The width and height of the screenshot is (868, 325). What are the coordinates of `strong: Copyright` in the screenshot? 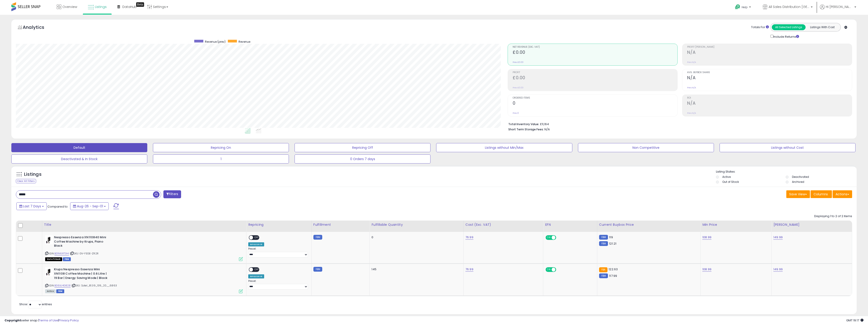 It's located at (13, 321).